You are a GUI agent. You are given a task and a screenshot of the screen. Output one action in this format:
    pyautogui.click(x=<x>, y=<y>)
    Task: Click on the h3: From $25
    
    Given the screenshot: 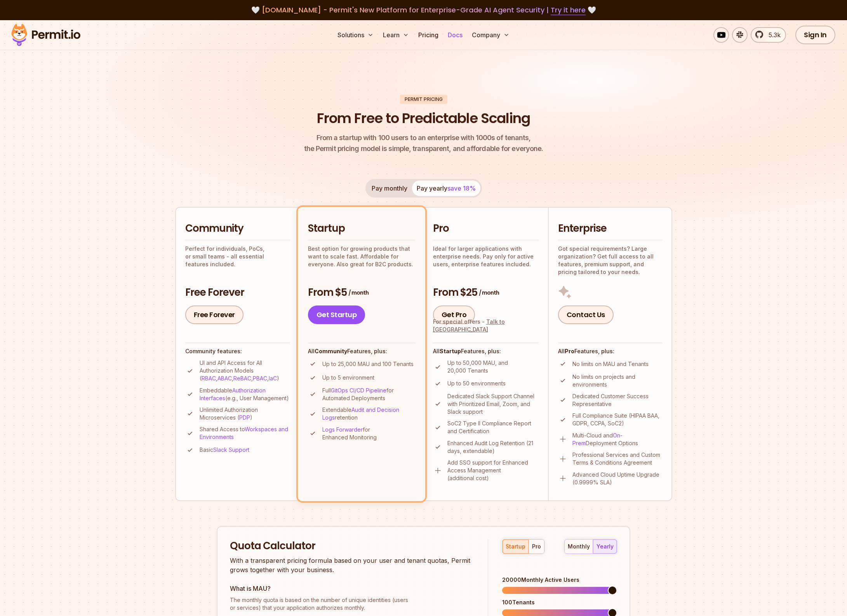 What is the action you would take?
    pyautogui.click(x=486, y=293)
    